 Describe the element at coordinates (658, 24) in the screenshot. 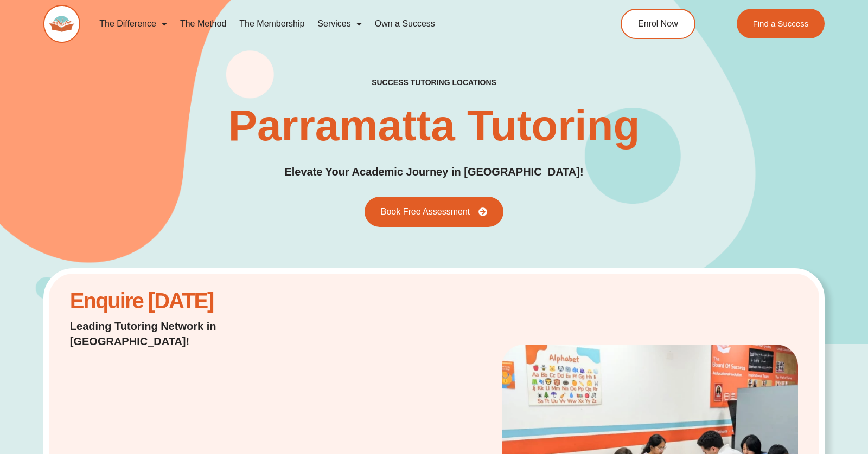

I see `a: Enrol Now` at that location.